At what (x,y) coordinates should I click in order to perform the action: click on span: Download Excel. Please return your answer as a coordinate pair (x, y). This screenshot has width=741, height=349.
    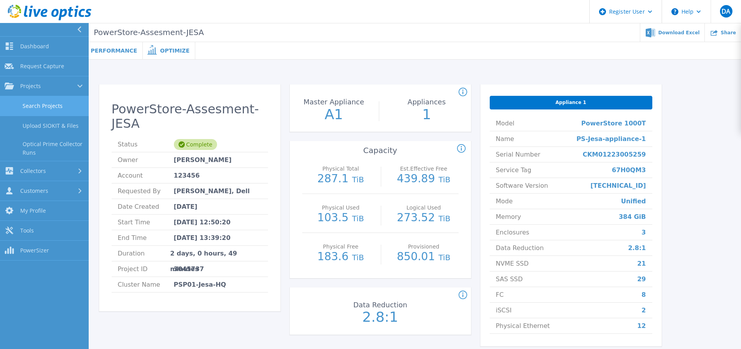
    Looking at the image, I should click on (679, 33).